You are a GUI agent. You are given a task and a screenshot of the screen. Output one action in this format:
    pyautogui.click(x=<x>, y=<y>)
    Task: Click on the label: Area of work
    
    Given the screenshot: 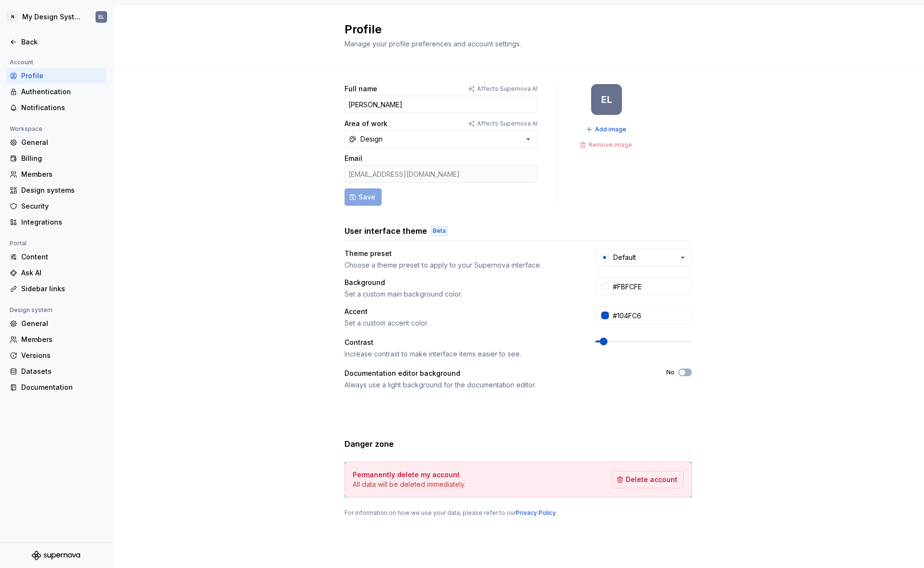 What is the action you would take?
    pyautogui.click(x=366, y=124)
    